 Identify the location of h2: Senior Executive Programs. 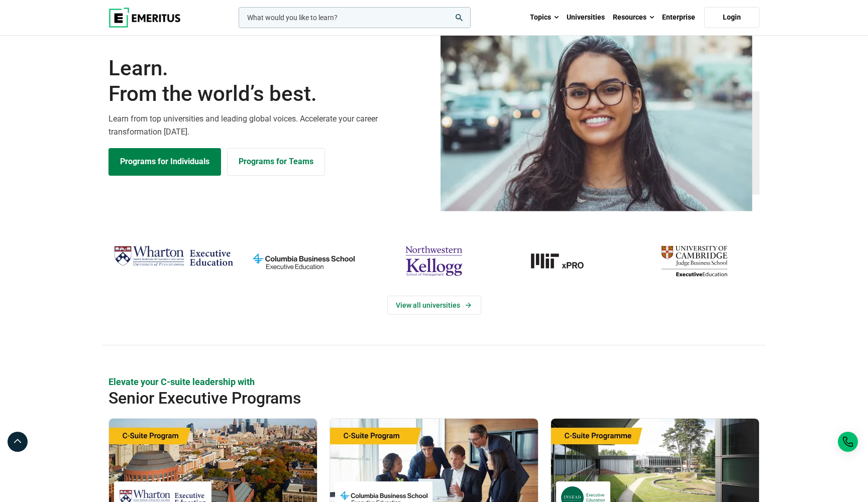
(401, 397).